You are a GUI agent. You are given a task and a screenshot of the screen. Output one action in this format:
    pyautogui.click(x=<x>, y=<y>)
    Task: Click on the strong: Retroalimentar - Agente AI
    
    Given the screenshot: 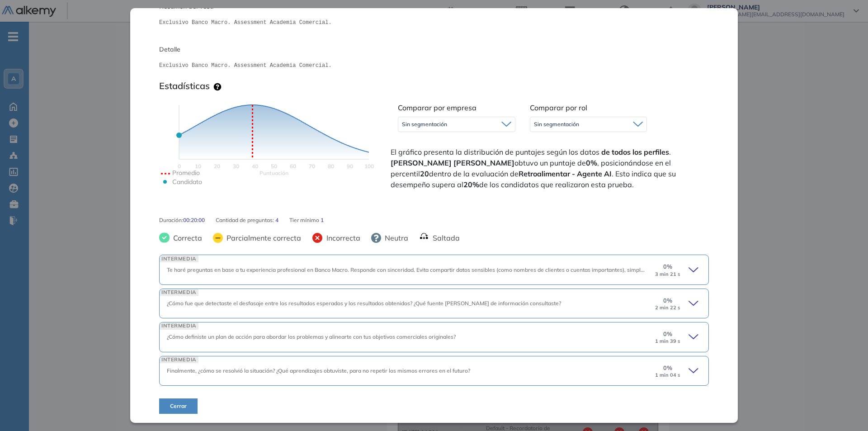 What is the action you would take?
    pyautogui.click(x=565, y=173)
    